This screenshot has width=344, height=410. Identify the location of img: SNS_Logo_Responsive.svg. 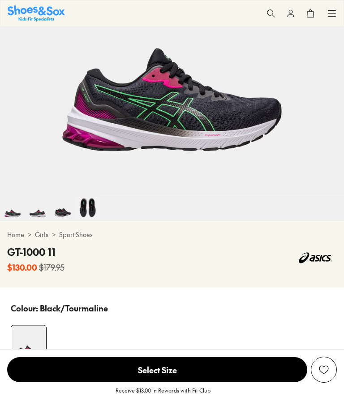
(36, 13).